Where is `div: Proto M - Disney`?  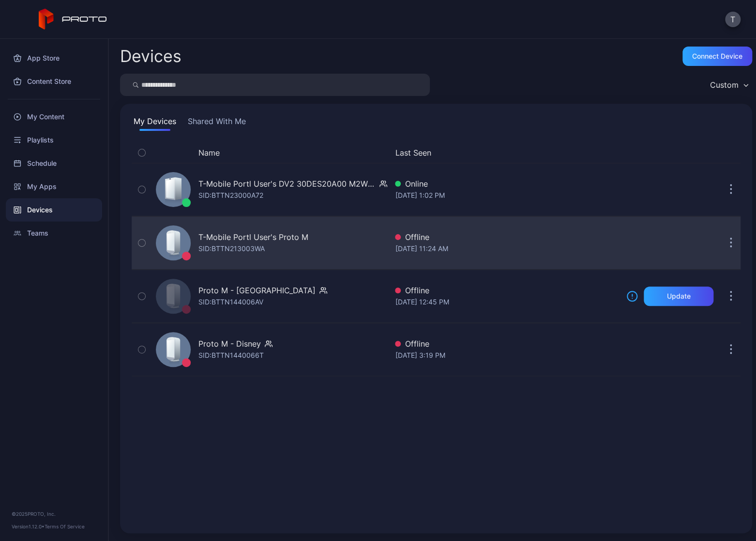 div: Proto M - Disney is located at coordinates (230, 344).